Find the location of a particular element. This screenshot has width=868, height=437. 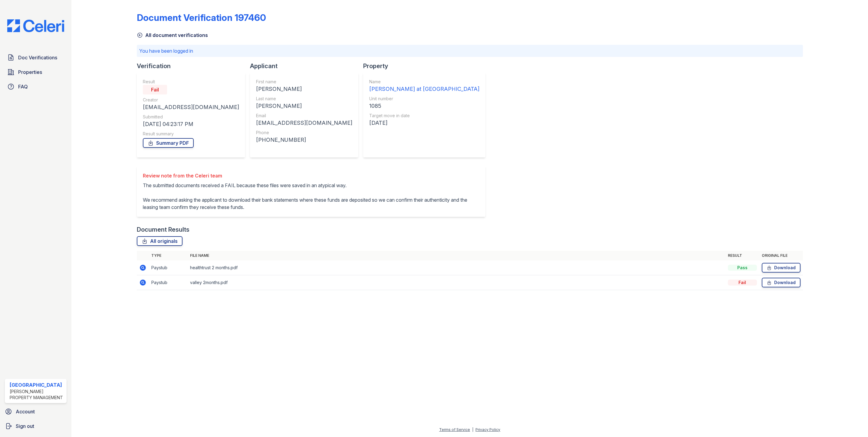

div: Document Results is located at coordinates (163, 229).